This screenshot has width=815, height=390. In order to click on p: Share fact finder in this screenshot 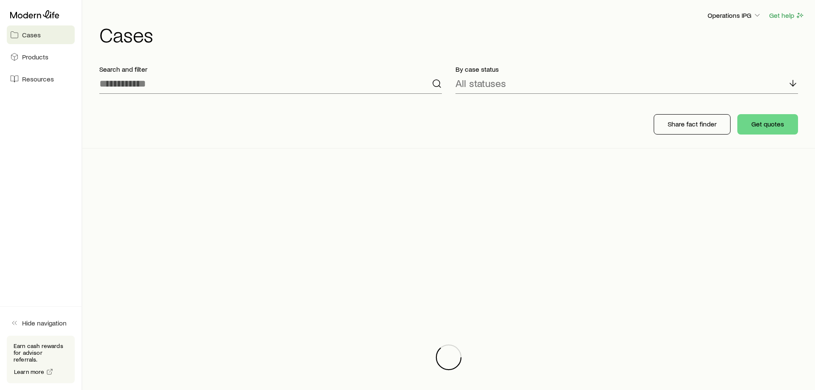, I will do `click(692, 124)`.